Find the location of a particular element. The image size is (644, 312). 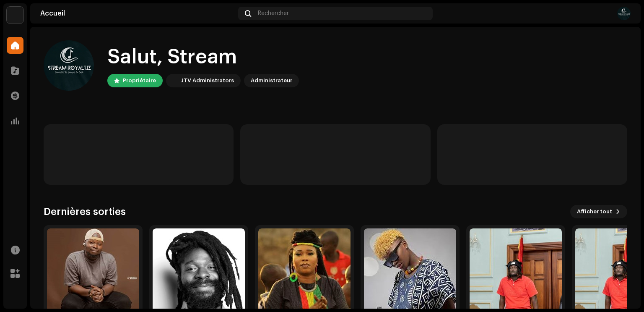

button: Afficher tout is located at coordinates (598, 212).